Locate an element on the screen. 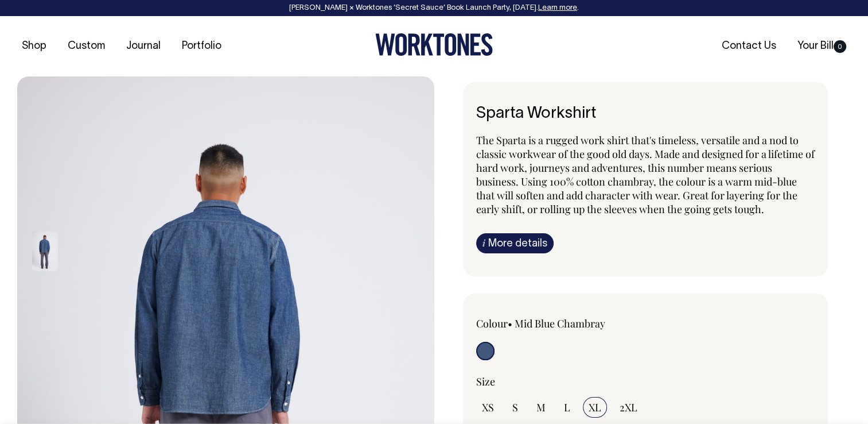 The image size is (868, 424). input: 2XL is located at coordinates (629, 407).